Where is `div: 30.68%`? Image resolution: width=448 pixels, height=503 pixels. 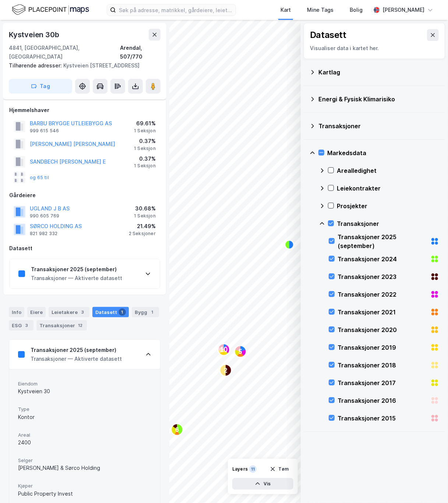
div: 30.68% is located at coordinates (145, 209).